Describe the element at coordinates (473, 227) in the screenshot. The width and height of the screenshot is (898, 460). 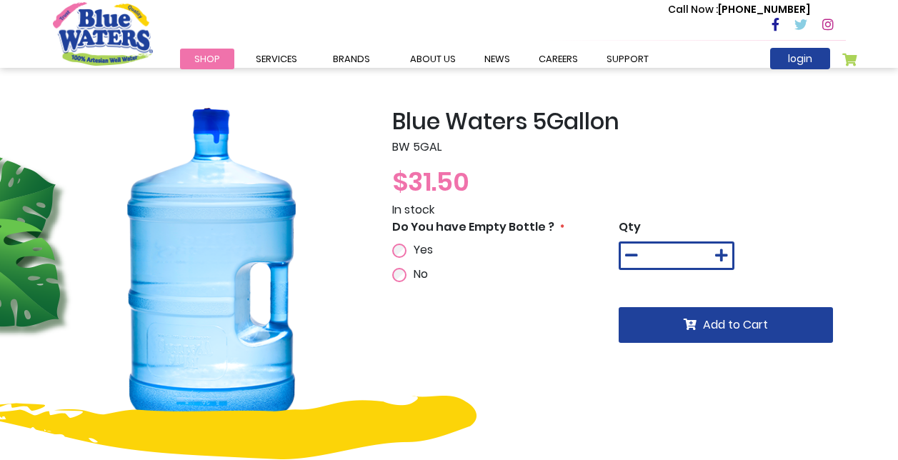
I see `span: Do You have Empty Bottle ?` at that location.